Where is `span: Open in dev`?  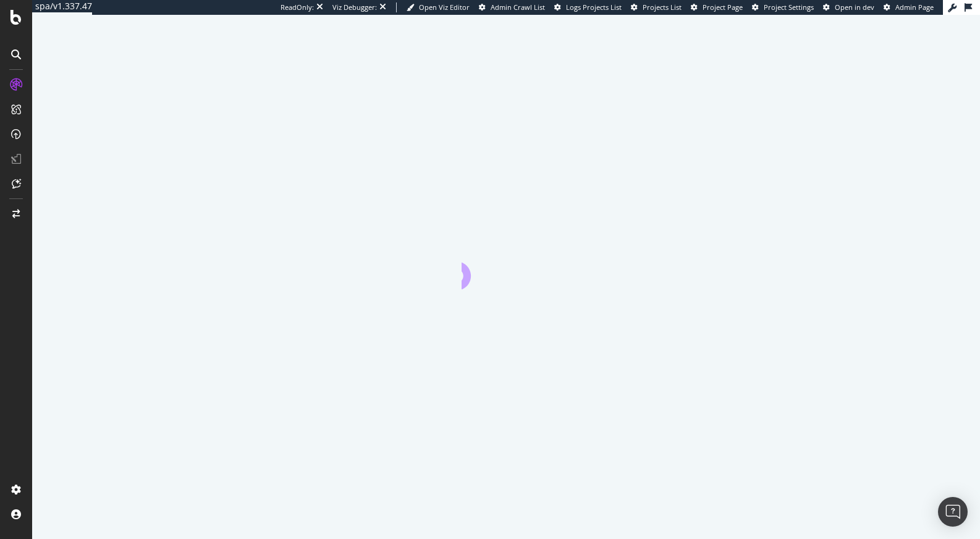
span: Open in dev is located at coordinates (855, 7).